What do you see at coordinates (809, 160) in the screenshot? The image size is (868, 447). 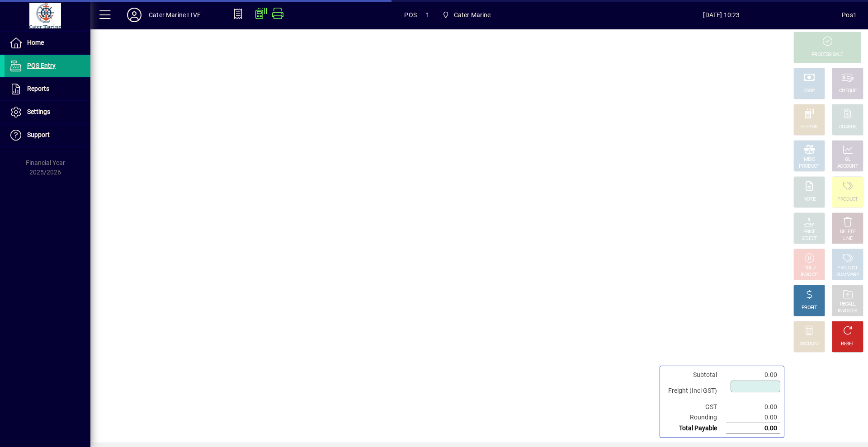 I see `div: MISC` at bounding box center [809, 160].